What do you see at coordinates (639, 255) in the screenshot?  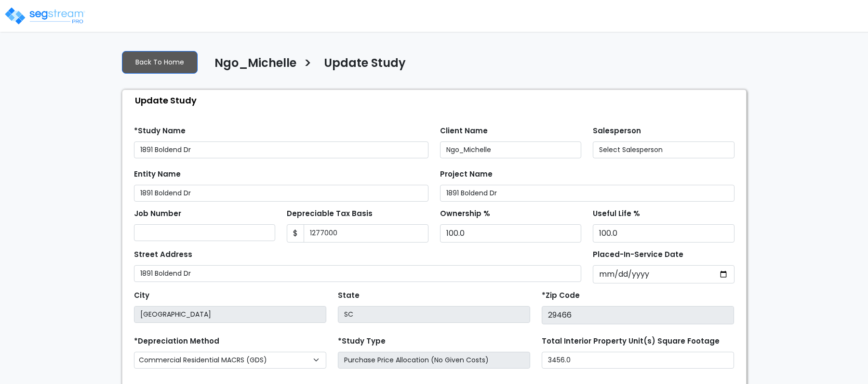 I see `label: Placed-In-Service Date` at bounding box center [639, 255].